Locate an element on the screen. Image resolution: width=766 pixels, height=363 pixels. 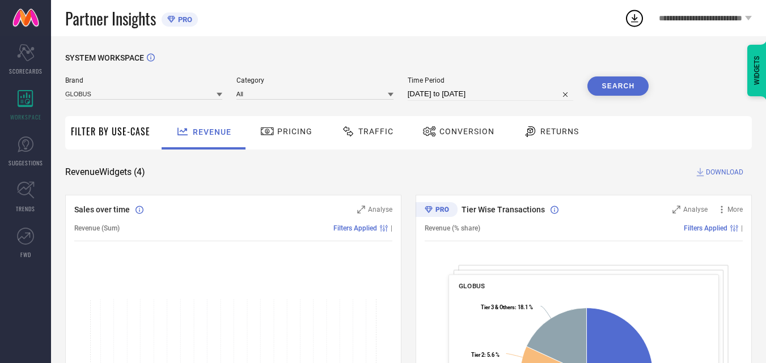
span: Revenue Widgets ( 4 ) is located at coordinates (105, 172).